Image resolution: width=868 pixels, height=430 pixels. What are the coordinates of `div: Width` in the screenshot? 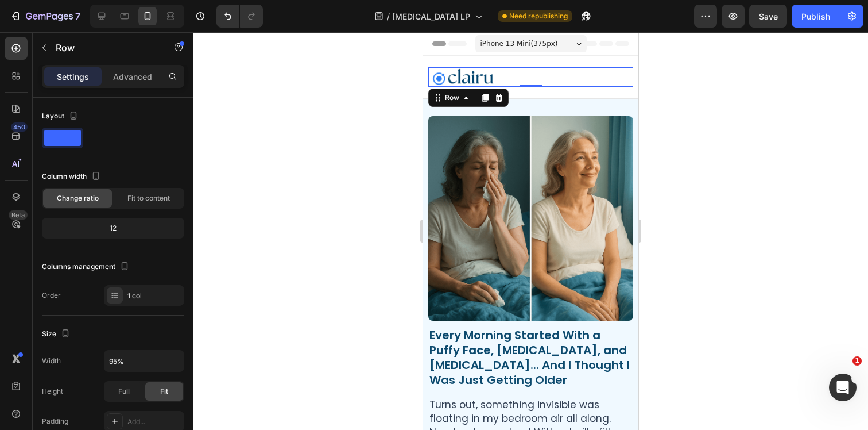 It's located at (51, 360).